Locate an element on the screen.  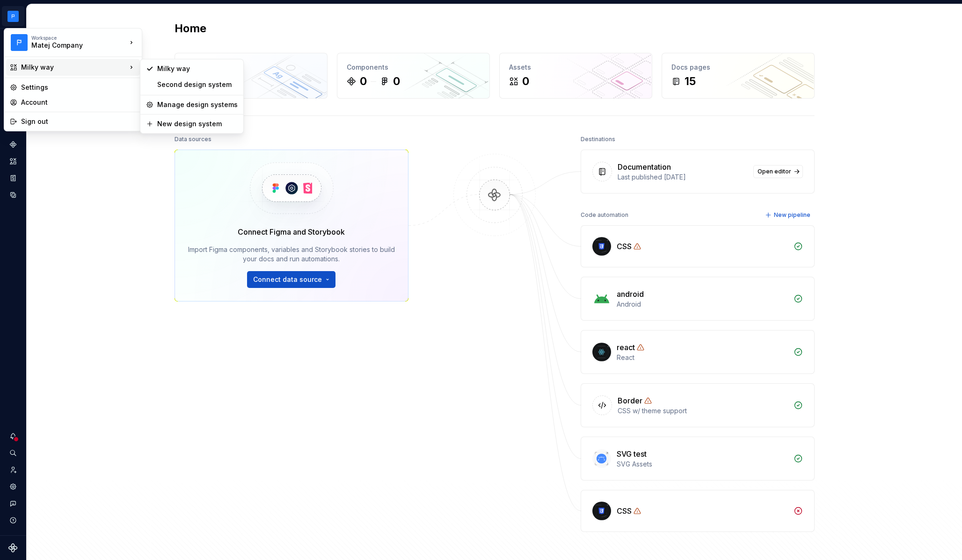
div: Workspace is located at coordinates (79, 38).